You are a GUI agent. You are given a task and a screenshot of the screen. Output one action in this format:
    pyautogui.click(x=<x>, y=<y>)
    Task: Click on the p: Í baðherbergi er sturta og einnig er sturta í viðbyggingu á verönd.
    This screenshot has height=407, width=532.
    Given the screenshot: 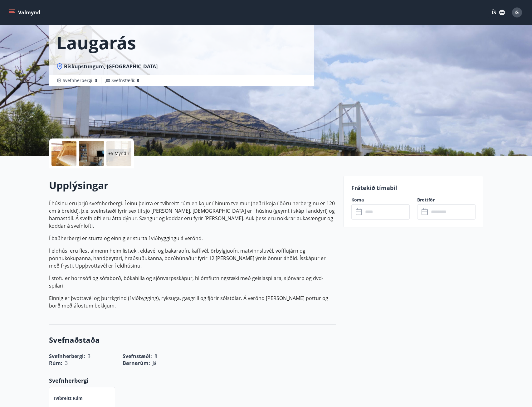 What is the action you would take?
    pyautogui.click(x=193, y=238)
    